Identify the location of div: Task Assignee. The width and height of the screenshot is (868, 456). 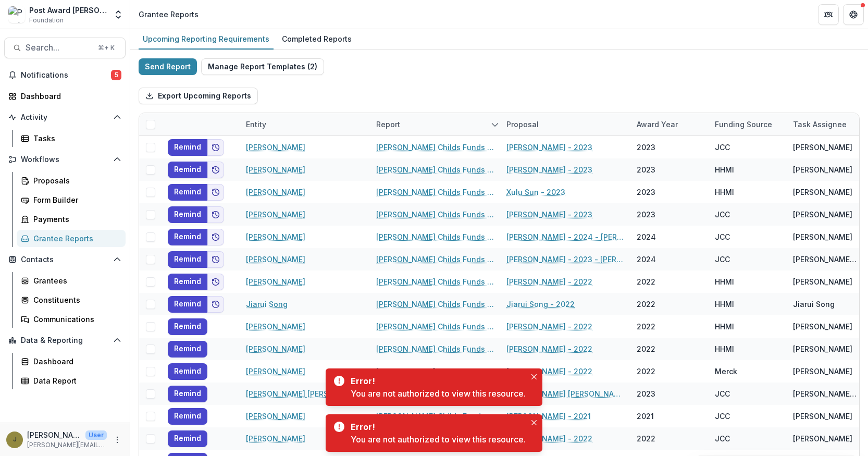
(826, 124).